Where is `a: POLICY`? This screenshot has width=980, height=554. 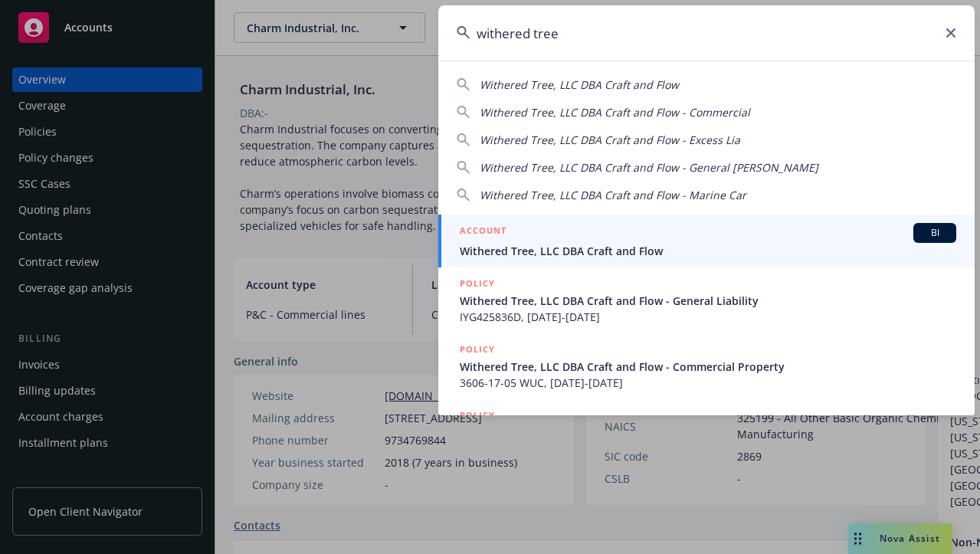
a: POLICY is located at coordinates (706, 432).